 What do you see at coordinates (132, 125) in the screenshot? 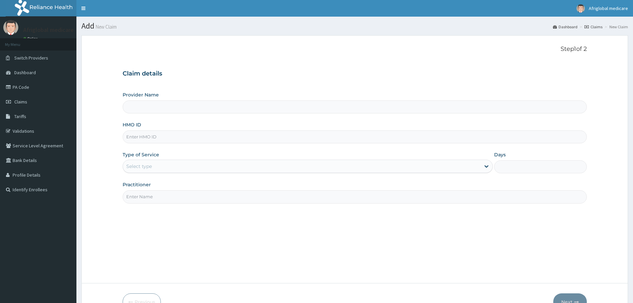
I see `label: HMO ID` at bounding box center [132, 125].